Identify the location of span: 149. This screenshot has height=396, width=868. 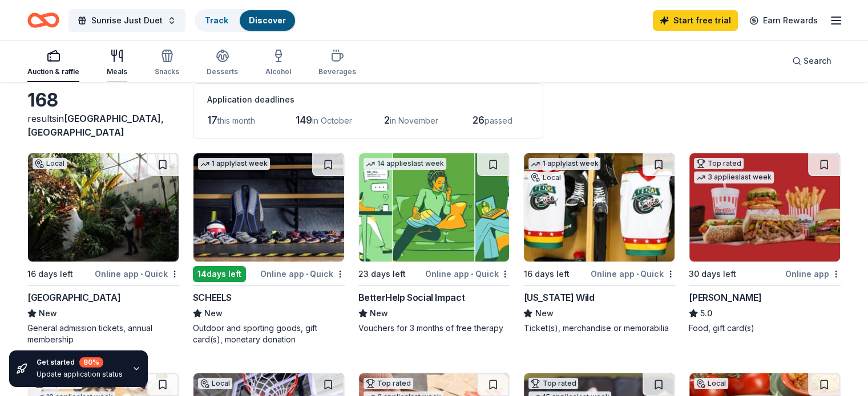
(304, 120).